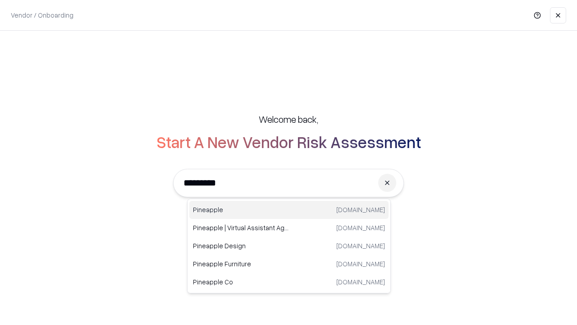  I want to click on p: Pineapple | Virtual Assistant Agency, so click(241, 227).